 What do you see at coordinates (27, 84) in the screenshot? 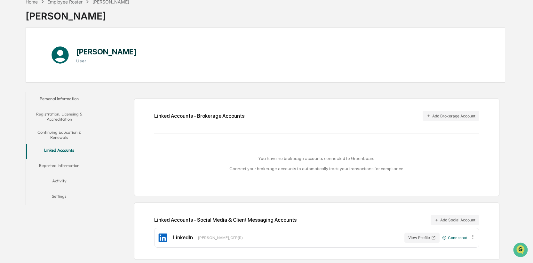
I see `span: Preclearance` at bounding box center [27, 84].